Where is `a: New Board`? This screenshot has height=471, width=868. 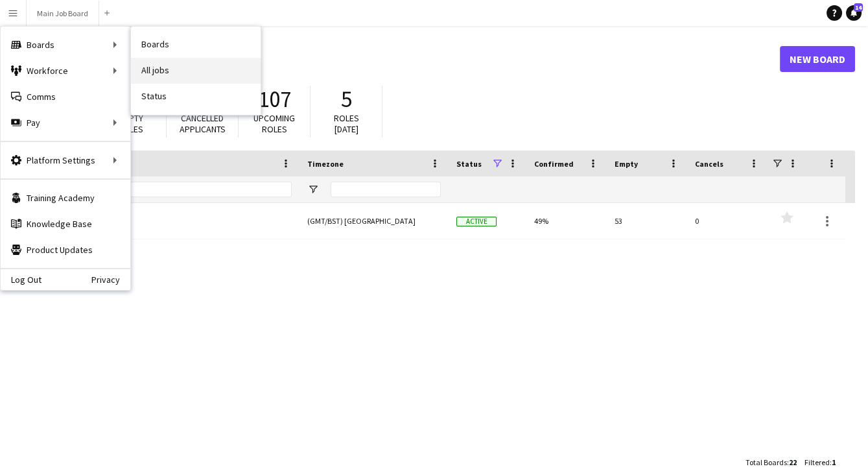
a: New Board is located at coordinates (818, 59).